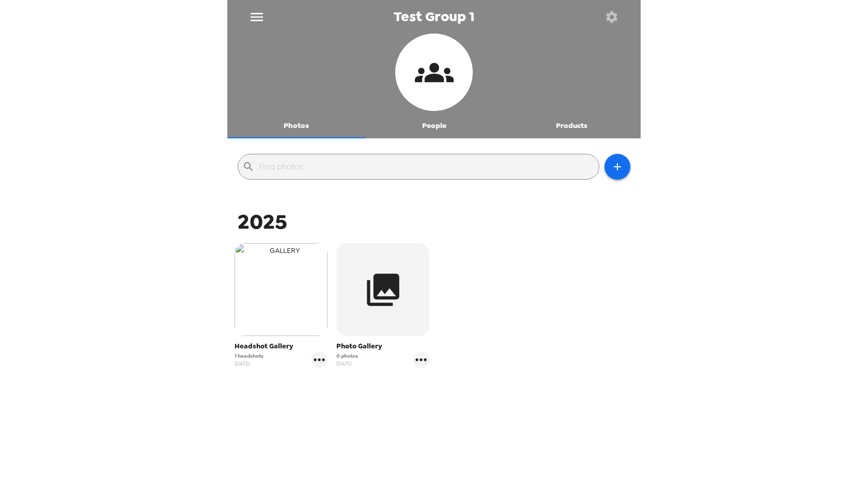  I want to click on span: 0 photos, so click(347, 356).